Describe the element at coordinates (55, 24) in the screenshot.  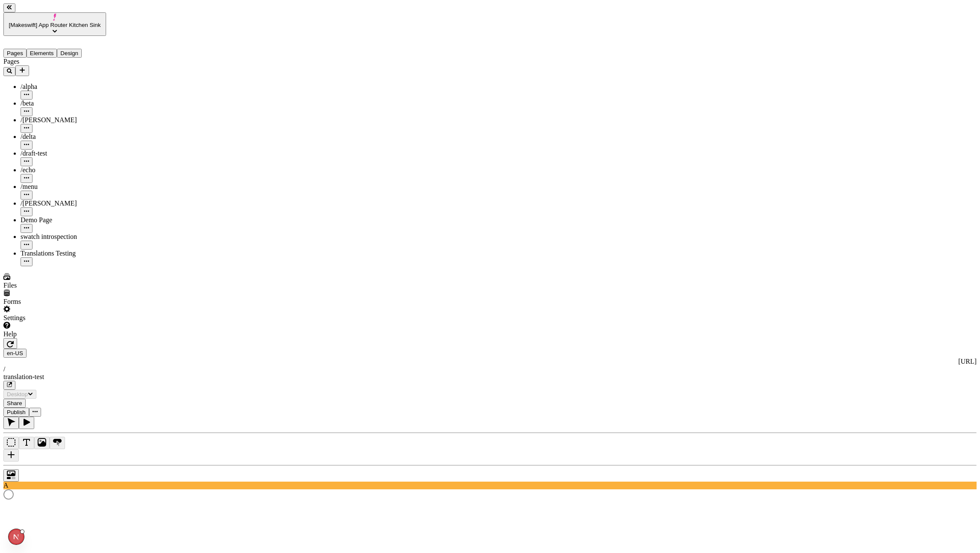
I see `button: [Makeswift] App Router Kitchen Sink` at that location.